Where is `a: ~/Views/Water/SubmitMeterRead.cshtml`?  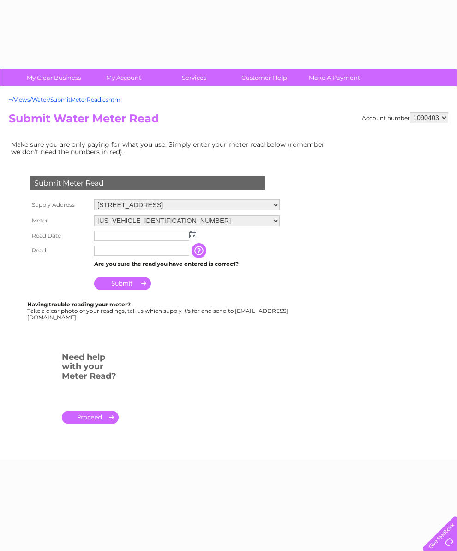 a: ~/Views/Water/SubmitMeterRead.cshtml is located at coordinates (65, 99).